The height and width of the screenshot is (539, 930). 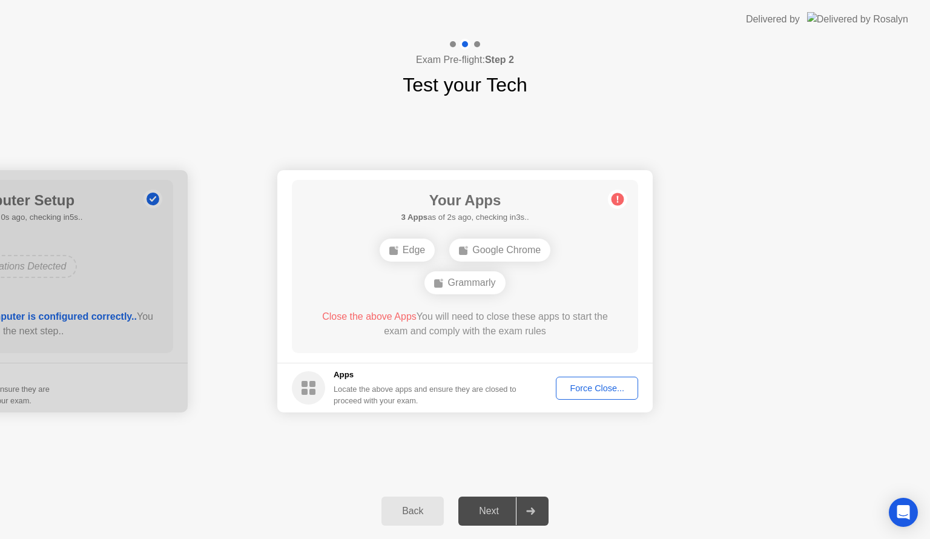 What do you see at coordinates (597, 388) in the screenshot?
I see `button: Force Close...` at bounding box center [597, 388].